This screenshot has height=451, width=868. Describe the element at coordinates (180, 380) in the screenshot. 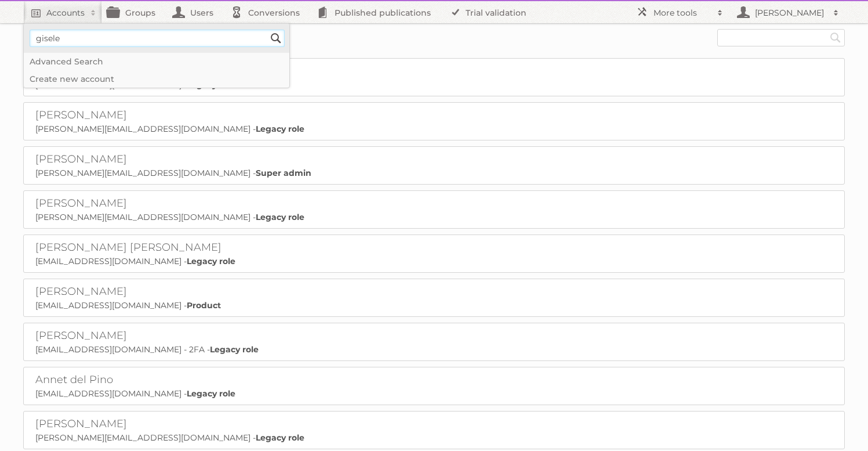

I see `h2: Annet del Pino` at that location.